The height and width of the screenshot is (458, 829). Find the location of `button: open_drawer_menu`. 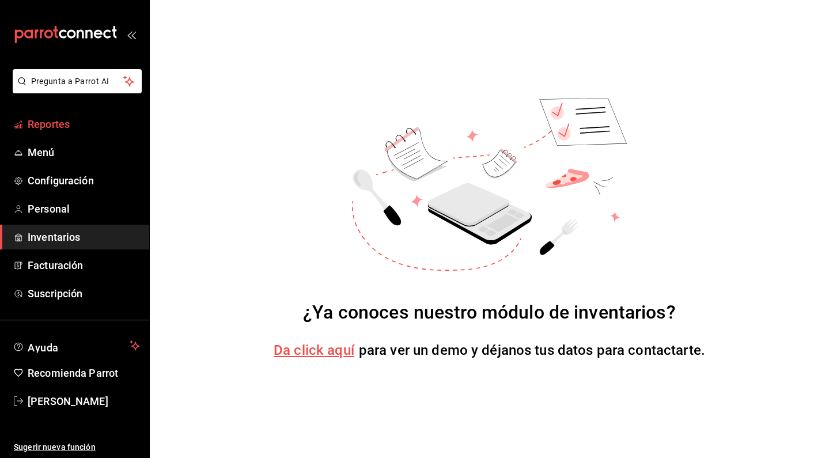

button: open_drawer_menu is located at coordinates (131, 35).